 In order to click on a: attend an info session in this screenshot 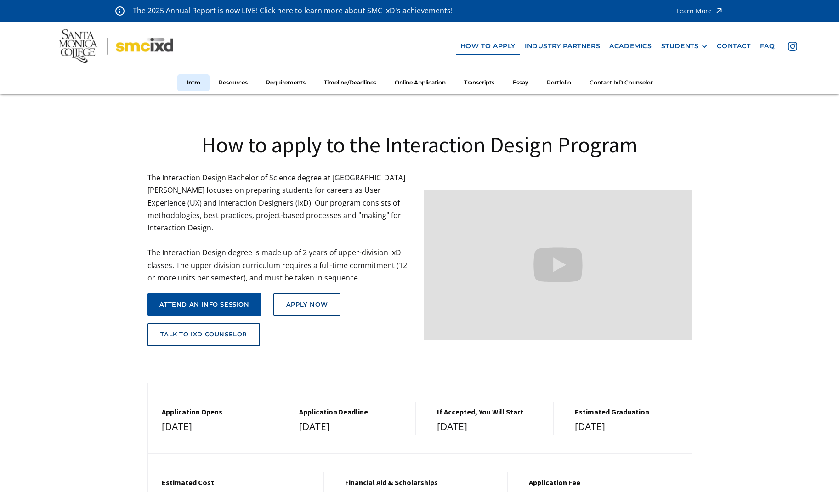, I will do `click(204, 305)`.